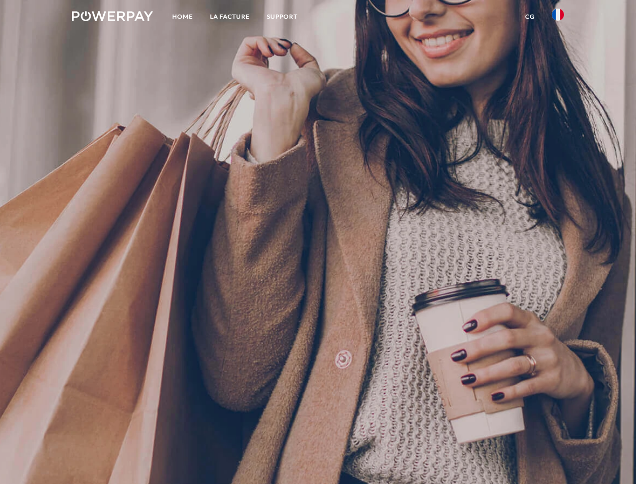 This screenshot has width=636, height=484. Describe the element at coordinates (182, 17) in the screenshot. I see `a: Home` at that location.